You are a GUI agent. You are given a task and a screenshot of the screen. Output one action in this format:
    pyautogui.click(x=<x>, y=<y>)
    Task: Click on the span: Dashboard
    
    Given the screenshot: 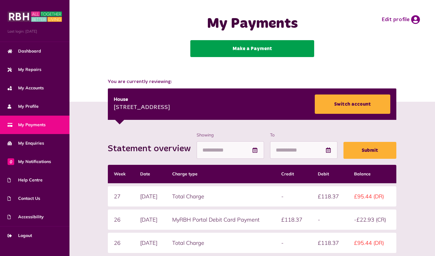 What is the action you would take?
    pyautogui.click(x=24, y=51)
    